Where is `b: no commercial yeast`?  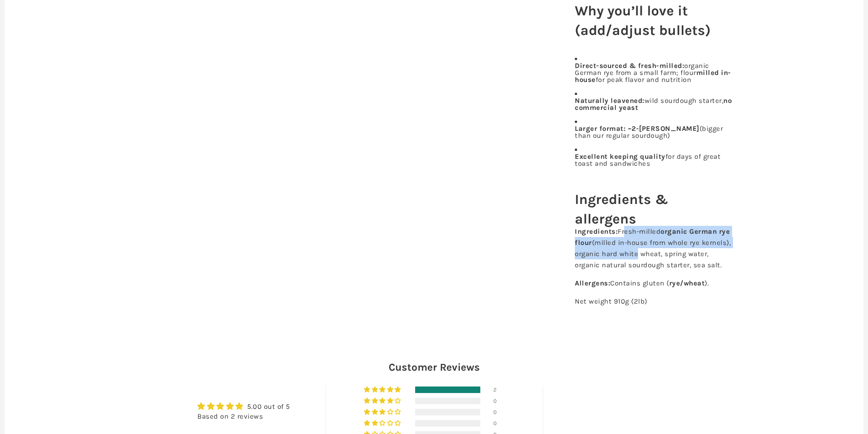
b: no commercial yeast is located at coordinates (653, 104).